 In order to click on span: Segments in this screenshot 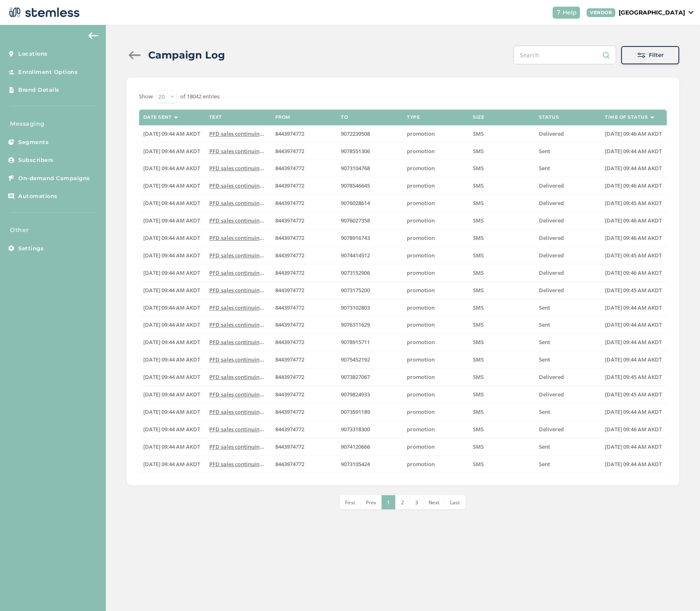, I will do `click(33, 142)`.